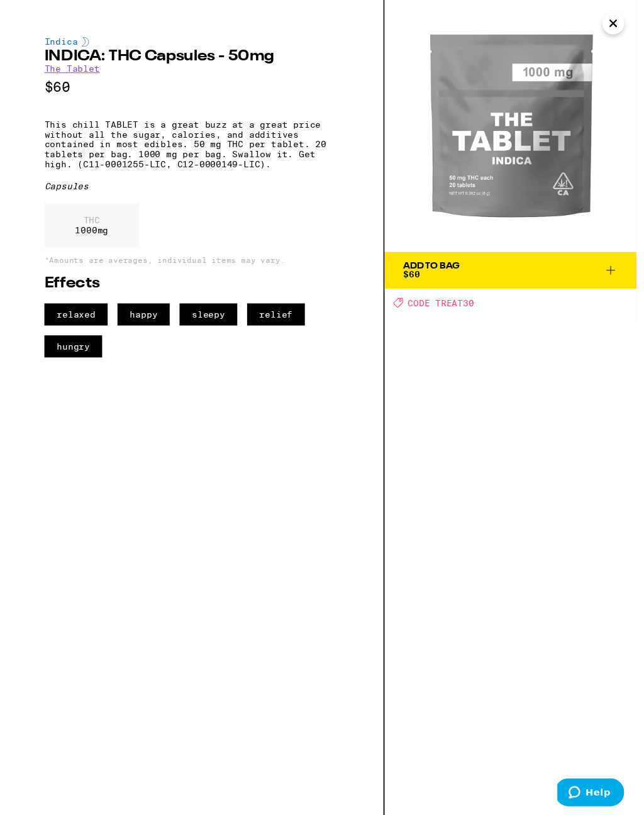  Describe the element at coordinates (514, 277) in the screenshot. I see `button: Add To Bag$60` at that location.